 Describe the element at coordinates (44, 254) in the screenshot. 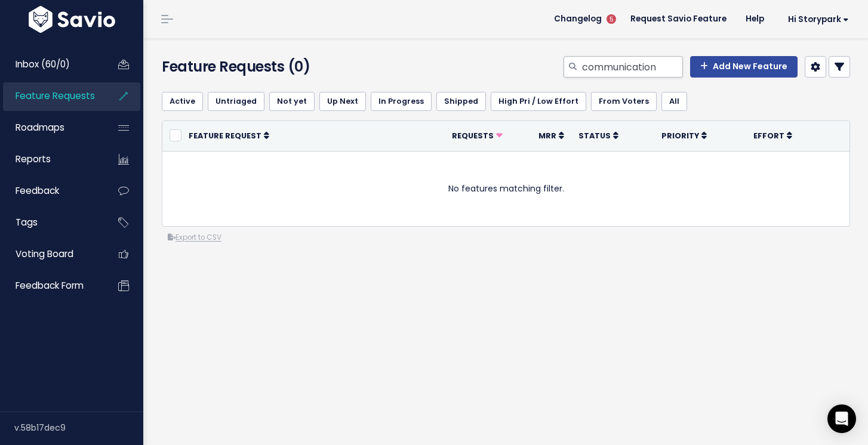

I see `span: Voting Board` at that location.